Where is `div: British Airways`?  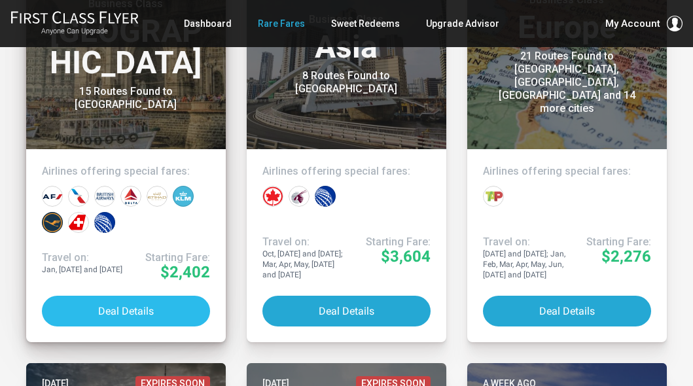 div: British Airways is located at coordinates (105, 196).